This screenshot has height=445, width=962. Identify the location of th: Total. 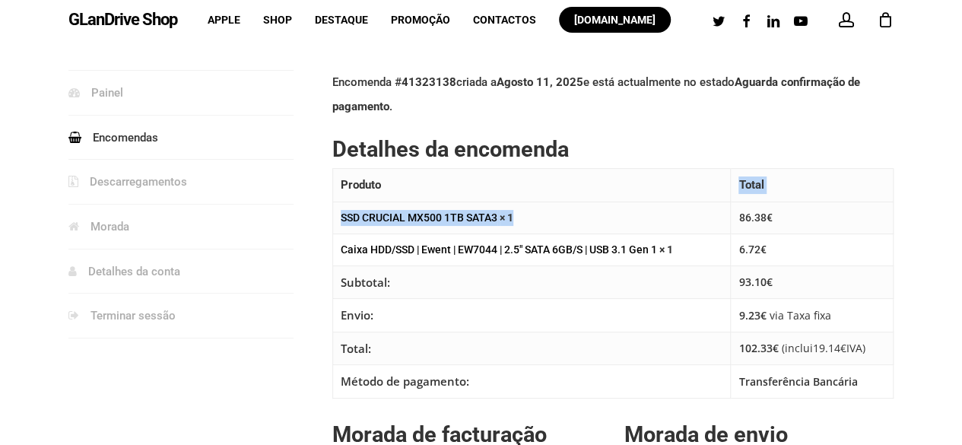
(812, 186).